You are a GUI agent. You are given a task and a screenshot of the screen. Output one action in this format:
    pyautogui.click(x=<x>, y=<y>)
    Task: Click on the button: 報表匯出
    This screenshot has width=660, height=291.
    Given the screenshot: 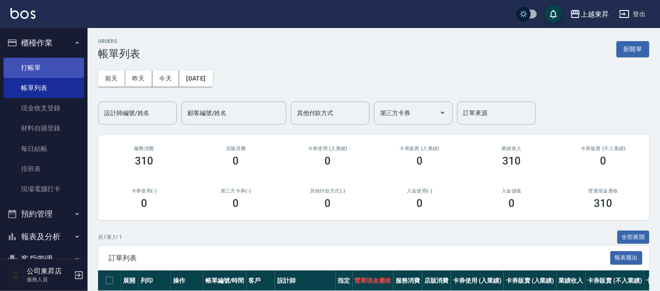 What is the action you would take?
    pyautogui.click(x=626, y=258)
    